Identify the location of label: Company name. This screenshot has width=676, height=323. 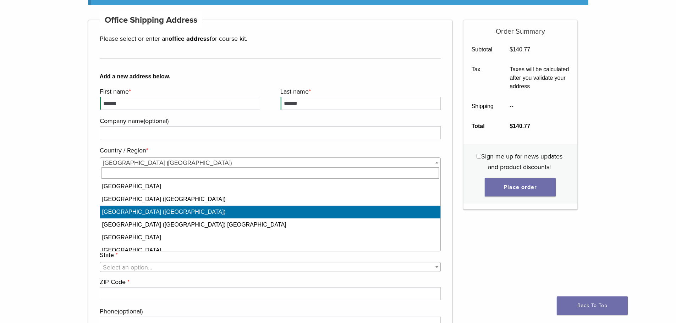
(269, 121).